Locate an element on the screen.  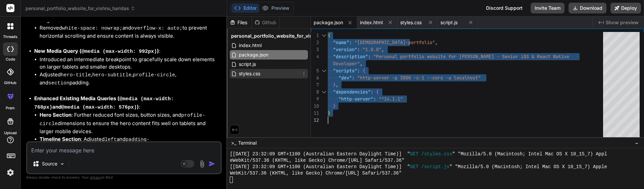
li: Adjusted , , , and padding. is located at coordinates (130, 79).